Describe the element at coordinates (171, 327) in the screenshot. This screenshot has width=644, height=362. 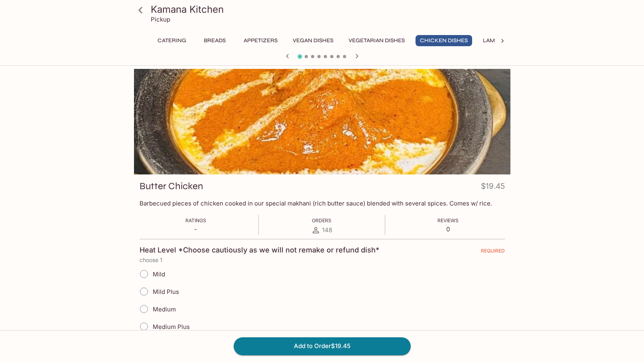
I see `span: Medium Plus` at that location.